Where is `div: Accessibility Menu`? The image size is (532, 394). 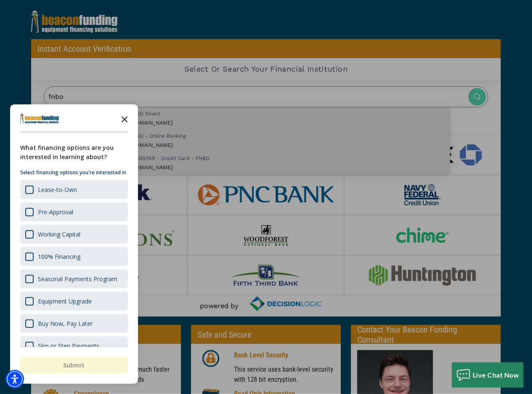 div: Accessibility Menu is located at coordinates (15, 379).